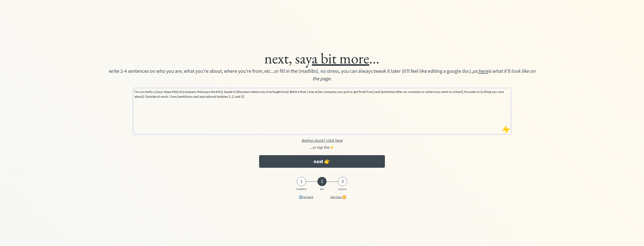 This screenshot has width=644, height=246. I want to click on div: write 2-4 sentences on who you are, what you're about, where you're from, etc...or fill in the [m..., so click(322, 75).